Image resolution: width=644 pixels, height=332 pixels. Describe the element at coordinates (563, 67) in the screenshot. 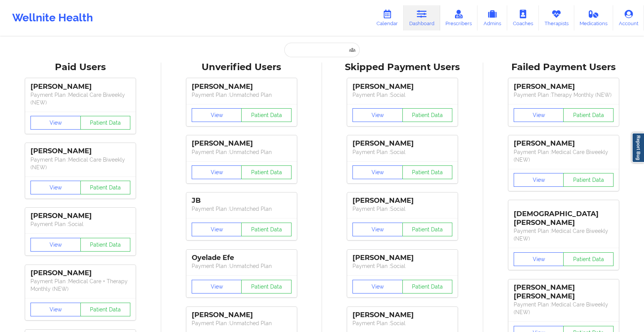

I see `div: Failed Payment Users` at that location.